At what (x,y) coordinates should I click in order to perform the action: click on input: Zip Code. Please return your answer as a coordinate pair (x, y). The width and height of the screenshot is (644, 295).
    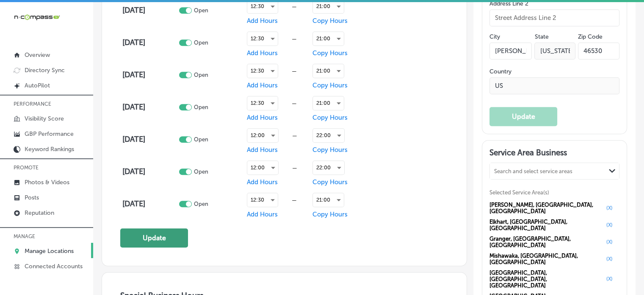
    Looking at the image, I should click on (599, 51).